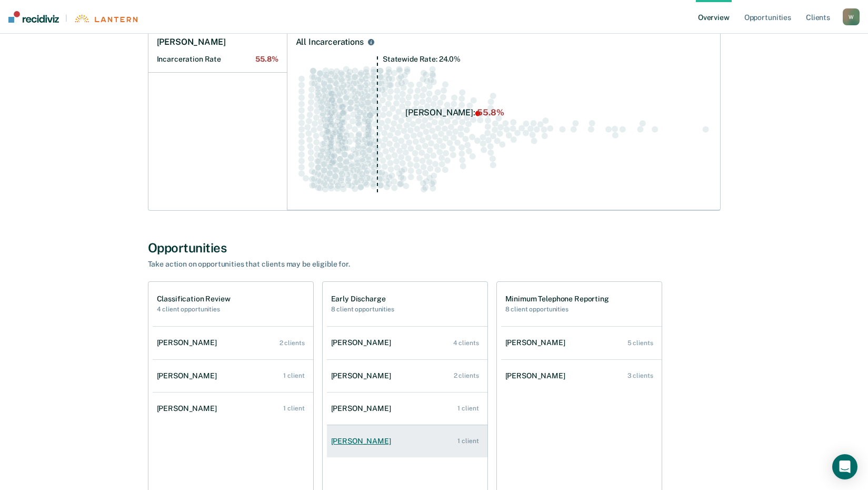 This screenshot has width=868, height=490. Describe the element at coordinates (194, 299) in the screenshot. I see `h1: Classification Review` at that location.